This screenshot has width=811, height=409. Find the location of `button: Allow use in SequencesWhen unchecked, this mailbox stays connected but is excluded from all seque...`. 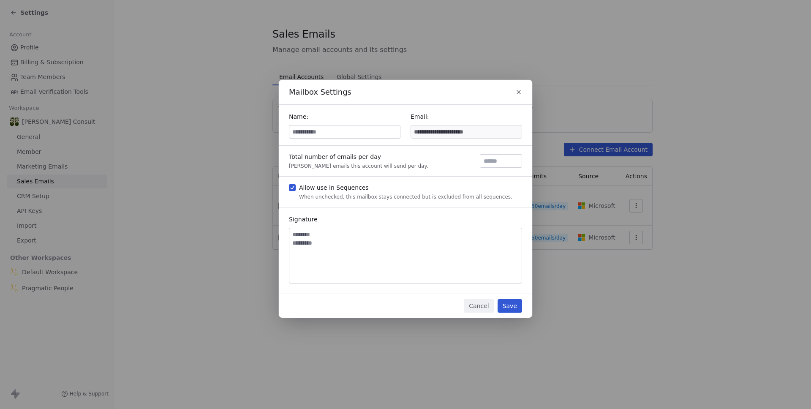

button: Allow use in SequencesWhen unchecked, this mailbox stays connected but is excluded from all seque... is located at coordinates (292, 188).